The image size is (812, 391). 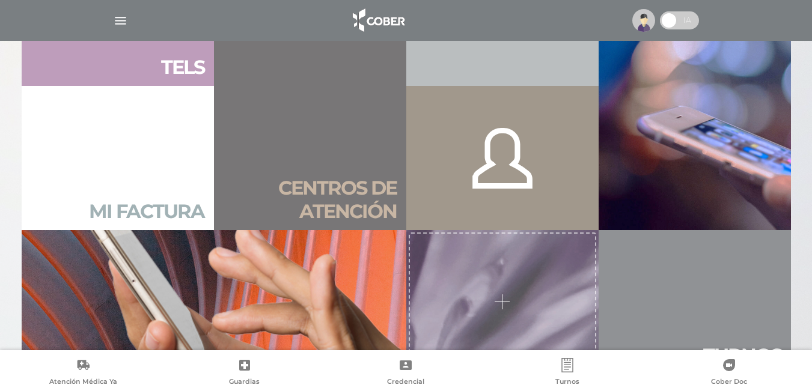 I want to click on img: logo_cober_home-white.png, so click(x=377, y=20).